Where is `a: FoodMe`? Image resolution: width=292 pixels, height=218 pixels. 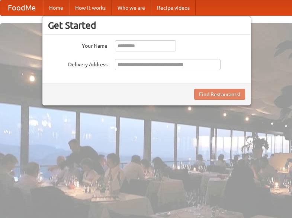
a: FoodMe is located at coordinates (22, 8).